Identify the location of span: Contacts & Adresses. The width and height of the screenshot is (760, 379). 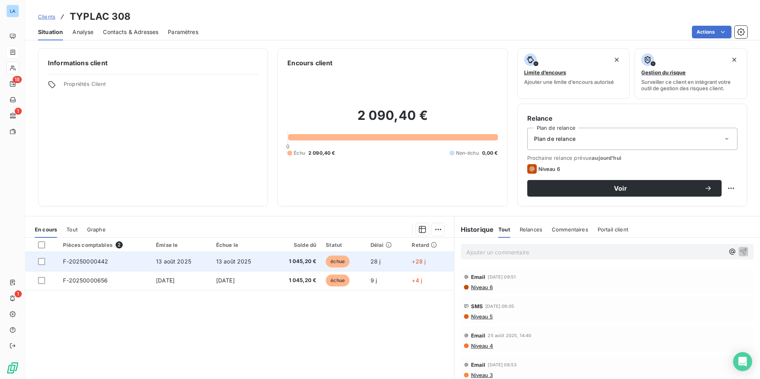
(131, 32).